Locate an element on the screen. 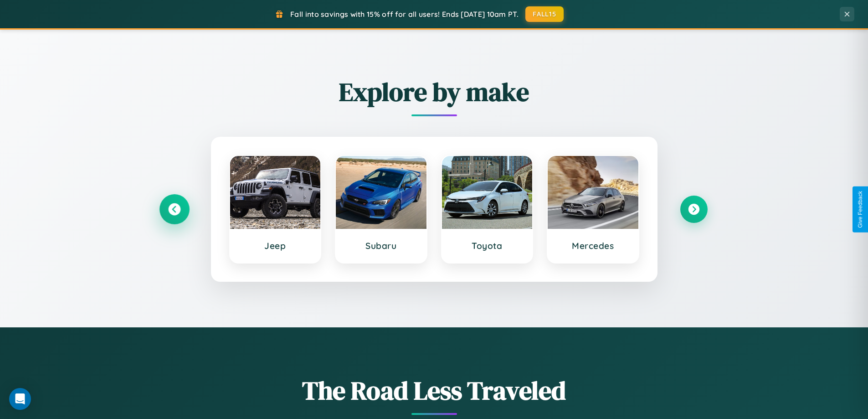 Image resolution: width=868 pixels, height=419 pixels. h1: The Road Less Traveled is located at coordinates (435, 390).